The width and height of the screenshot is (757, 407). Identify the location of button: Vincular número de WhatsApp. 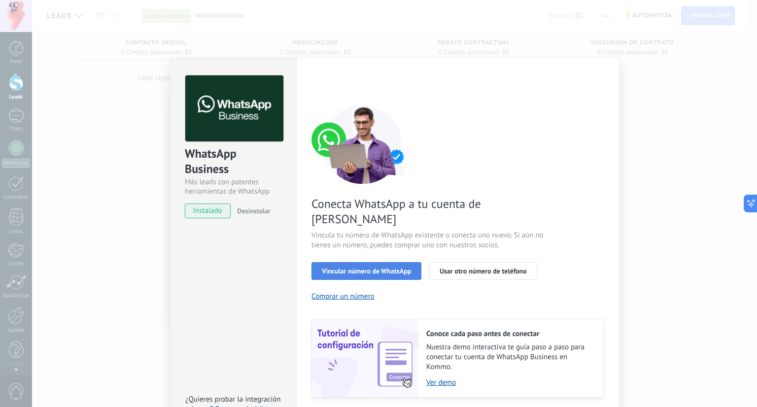
(366, 271).